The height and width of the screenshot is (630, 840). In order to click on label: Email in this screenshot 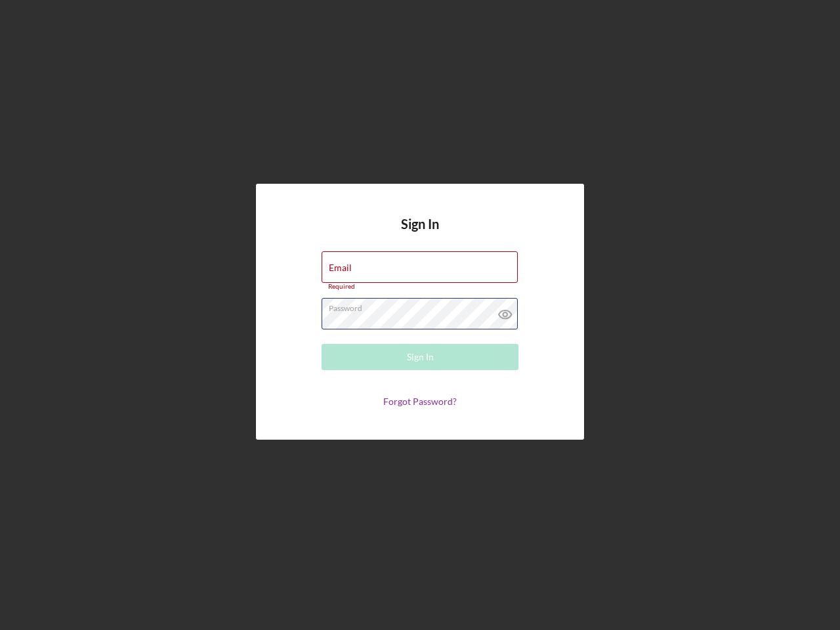, I will do `click(340, 268)`.